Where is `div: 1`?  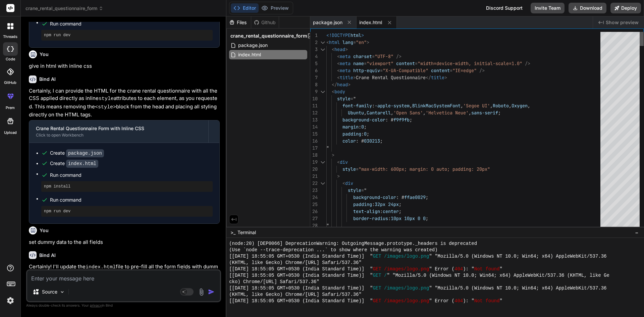
div: 1 is located at coordinates (314, 35).